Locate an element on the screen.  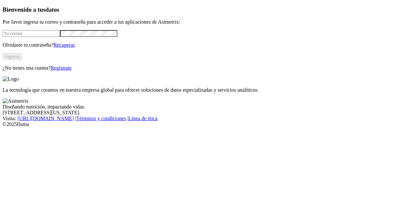
button: Ingresa is located at coordinates (12, 56).